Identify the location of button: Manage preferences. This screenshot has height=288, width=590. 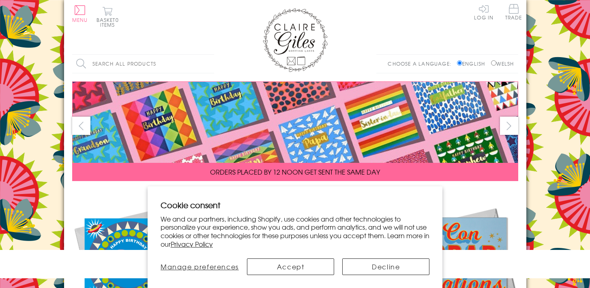
(200, 267).